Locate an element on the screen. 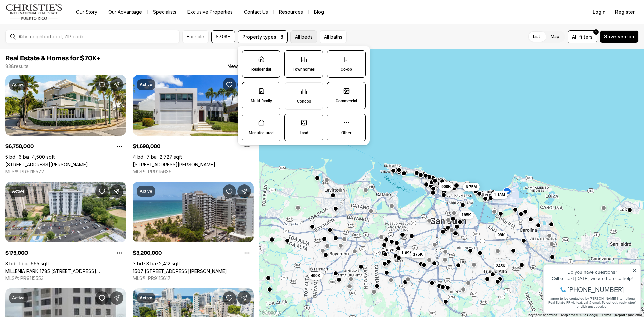 This screenshot has width=644, height=317. label: List is located at coordinates (536, 37).